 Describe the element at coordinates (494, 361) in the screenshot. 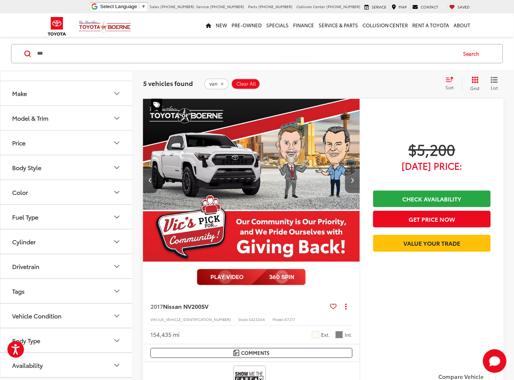

I see `svg: Start Chat` at that location.